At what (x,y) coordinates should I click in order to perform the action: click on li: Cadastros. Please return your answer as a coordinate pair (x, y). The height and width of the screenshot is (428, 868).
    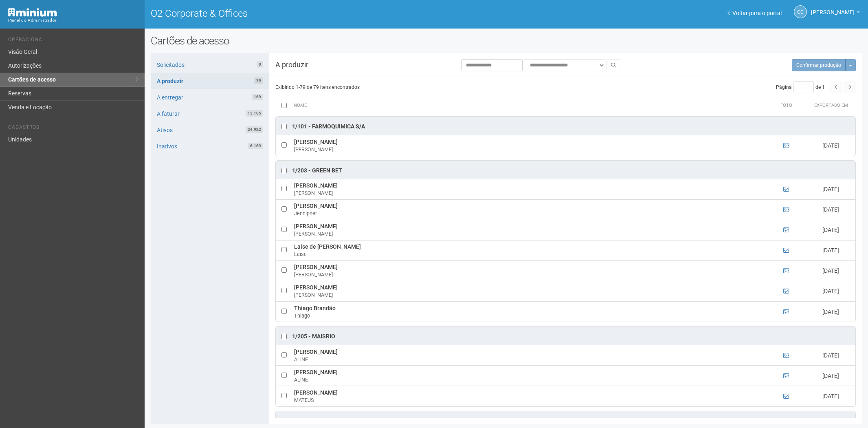
    Looking at the image, I should click on (73, 128).